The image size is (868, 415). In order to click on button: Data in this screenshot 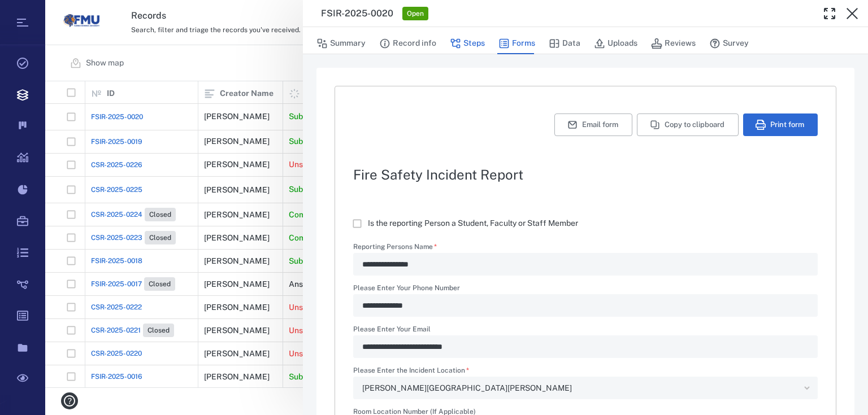, I will do `click(565, 43)`.